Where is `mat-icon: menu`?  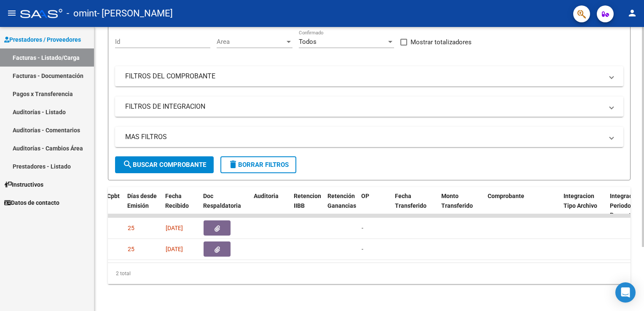
mat-icon: menu is located at coordinates (12, 13).